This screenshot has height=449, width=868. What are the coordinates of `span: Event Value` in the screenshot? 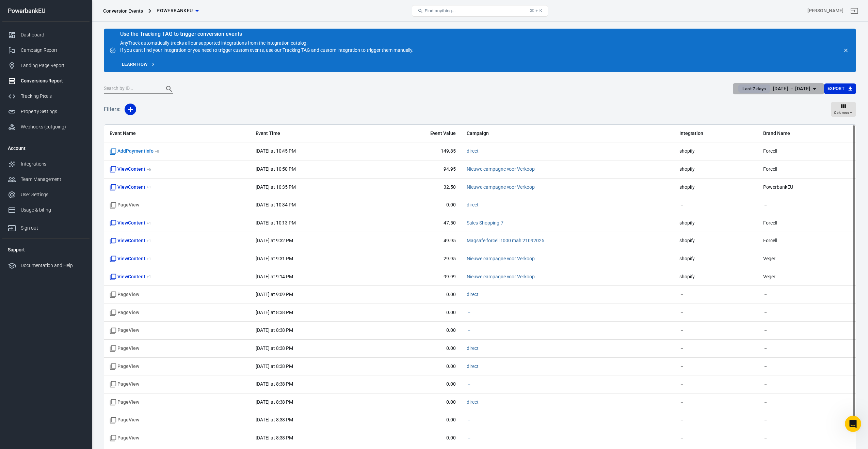 It's located at (417, 133).